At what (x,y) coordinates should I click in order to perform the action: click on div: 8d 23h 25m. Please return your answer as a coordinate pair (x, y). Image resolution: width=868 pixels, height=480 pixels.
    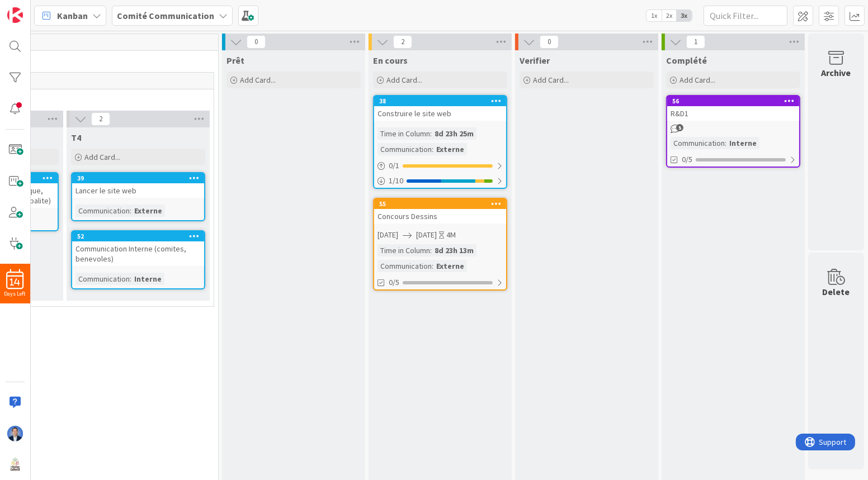
    Looking at the image, I should click on (454, 133).